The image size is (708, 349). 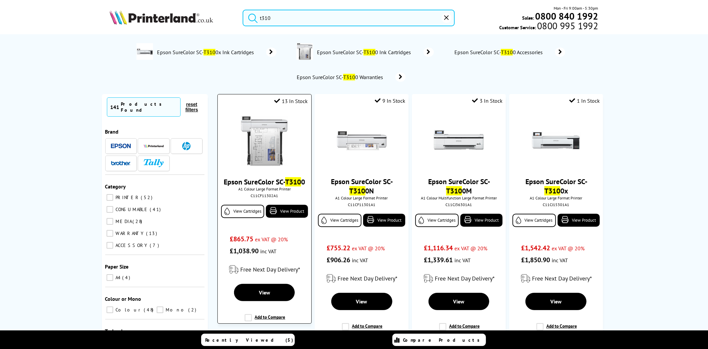 I want to click on span: 7, so click(x=155, y=245).